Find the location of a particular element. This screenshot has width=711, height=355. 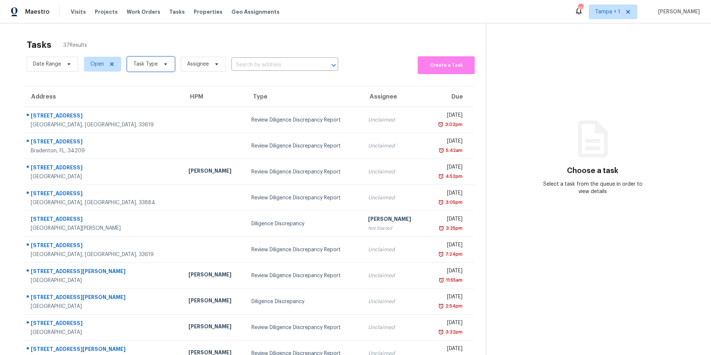

div: 2:54pm is located at coordinates (453, 306).